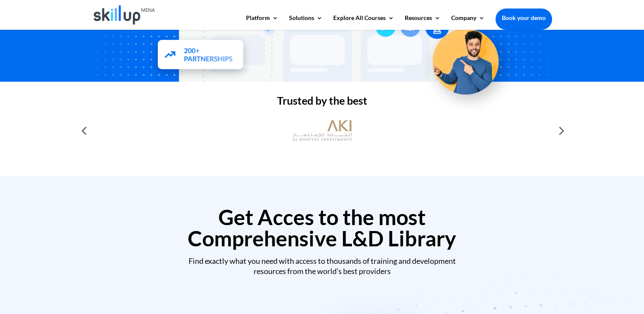 This screenshot has width=644, height=314. What do you see at coordinates (125, 15) in the screenshot?
I see `img: Skillup Mena` at bounding box center [125, 15].